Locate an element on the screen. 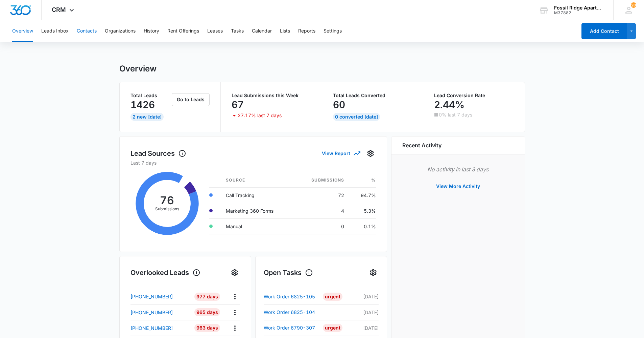 The image size is (644, 338). td: 0 is located at coordinates (322, 226).